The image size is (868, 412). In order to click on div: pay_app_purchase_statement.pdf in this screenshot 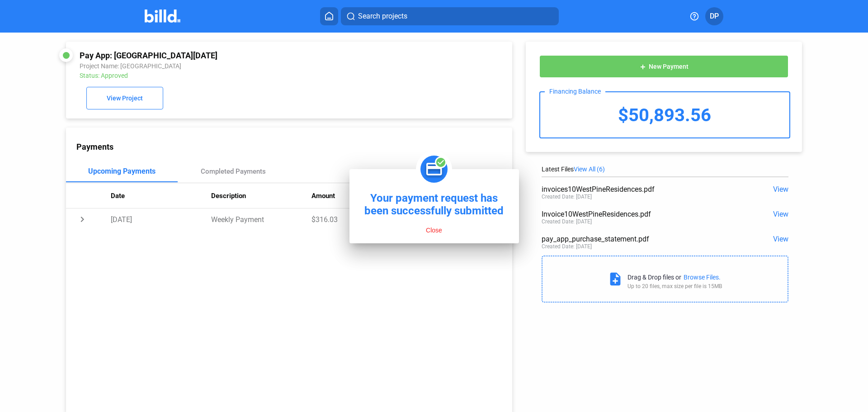, I will do `click(640, 239)`.